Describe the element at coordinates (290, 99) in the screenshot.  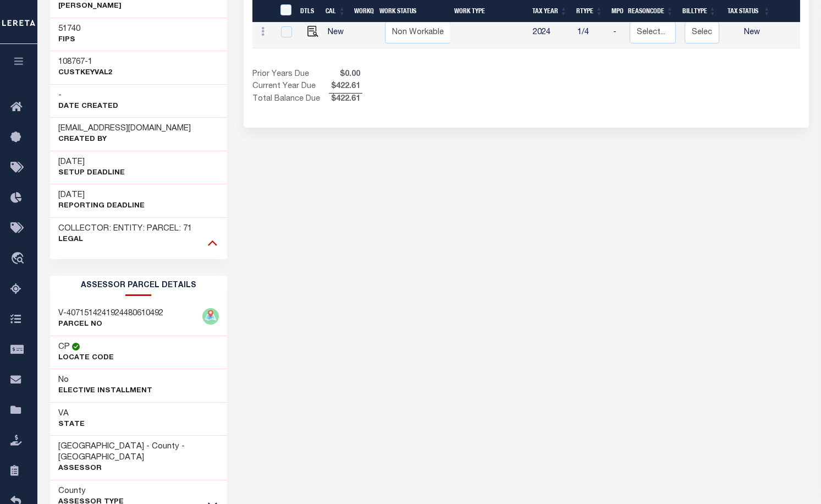
I see `td: Total Balance Due` at that location.